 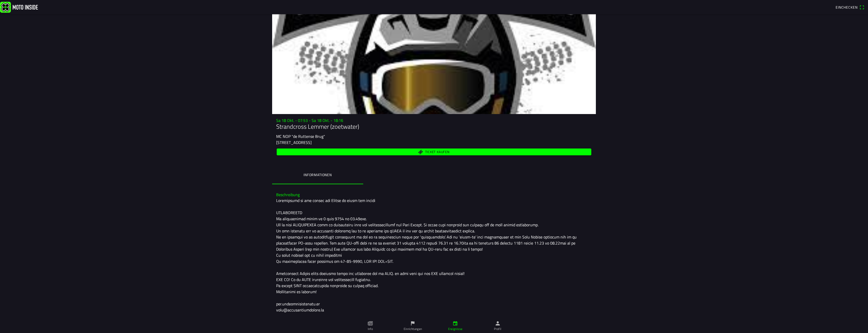 What do you see at coordinates (434, 120) in the screenshot?
I see `h3: Sa 18 Okt. - 07:53 - Sa 18 Okt. - 18:16` at bounding box center [434, 120].